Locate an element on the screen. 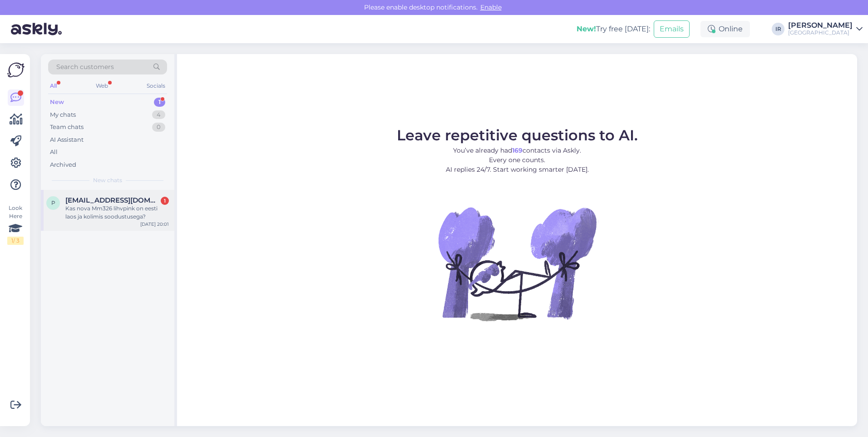 Image resolution: width=868 pixels, height=437 pixels. button: Emails is located at coordinates (671, 29).